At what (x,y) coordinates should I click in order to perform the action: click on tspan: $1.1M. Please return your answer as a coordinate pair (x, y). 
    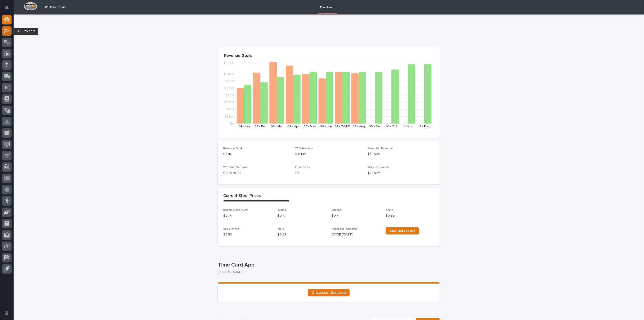
    Looking at the image, I should click on (230, 110).